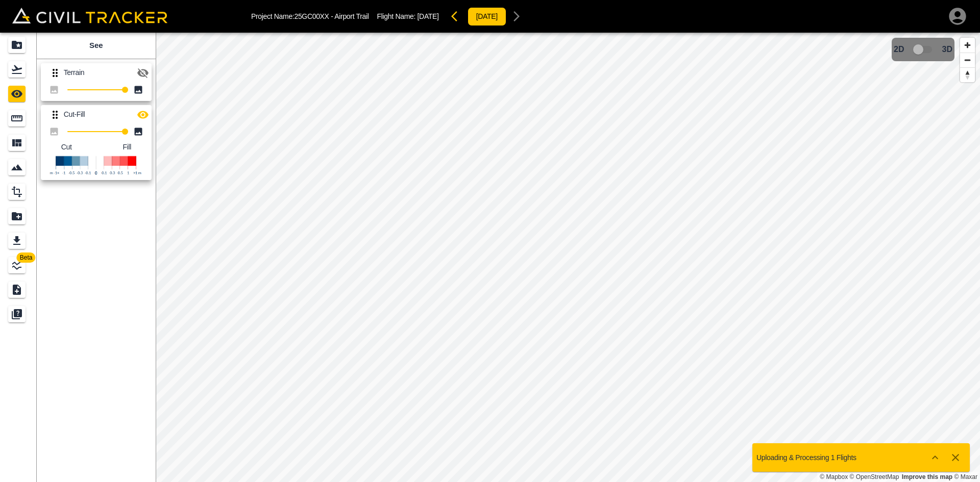 The height and width of the screenshot is (482, 980). I want to click on canvas: Map, so click(567, 257).